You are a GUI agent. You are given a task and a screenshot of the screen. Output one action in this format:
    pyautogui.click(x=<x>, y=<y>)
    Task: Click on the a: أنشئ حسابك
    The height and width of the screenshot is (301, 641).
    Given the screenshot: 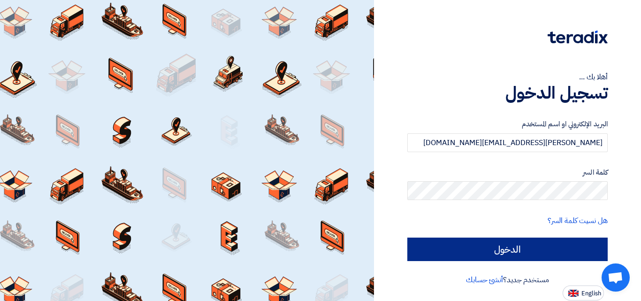 What is the action you would take?
    pyautogui.click(x=485, y=280)
    